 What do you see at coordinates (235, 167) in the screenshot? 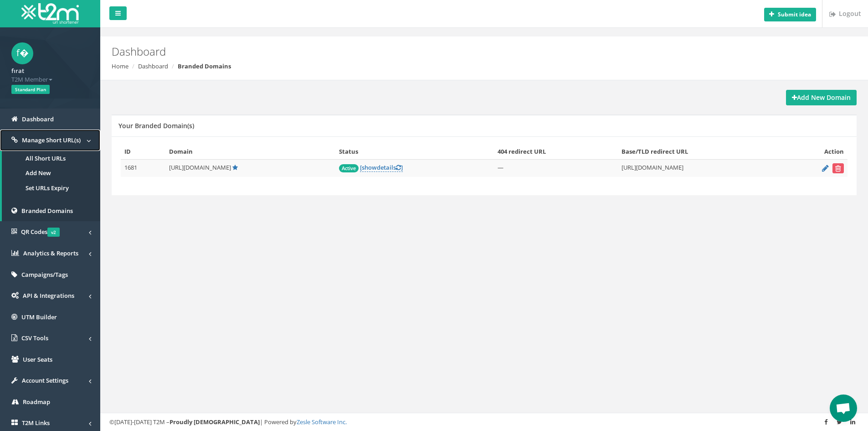
I see `a: Default` at bounding box center [235, 167].